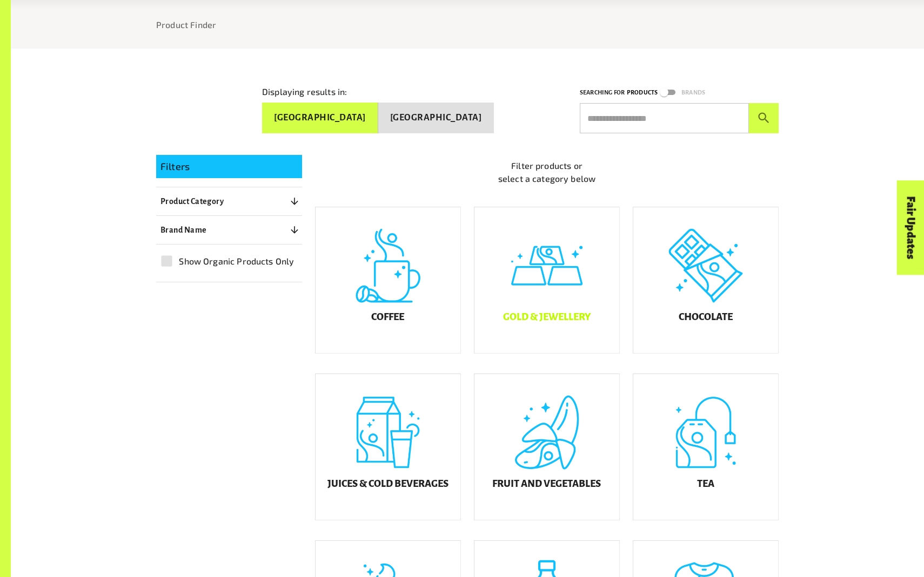  I want to click on p: Brands, so click(693, 92).